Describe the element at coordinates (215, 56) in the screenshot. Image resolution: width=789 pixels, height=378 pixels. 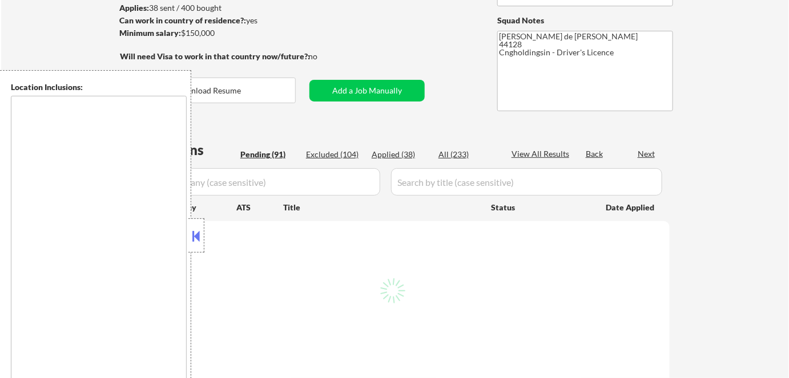
I see `strong: Will need Visa to work in that country now/future?:` at that location.